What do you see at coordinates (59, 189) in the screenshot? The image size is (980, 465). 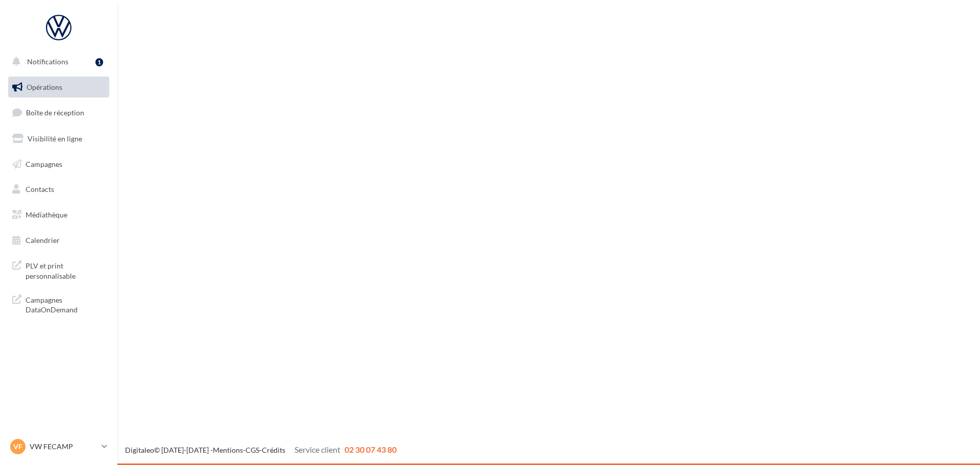 I see `a: Contacts` at bounding box center [59, 189].